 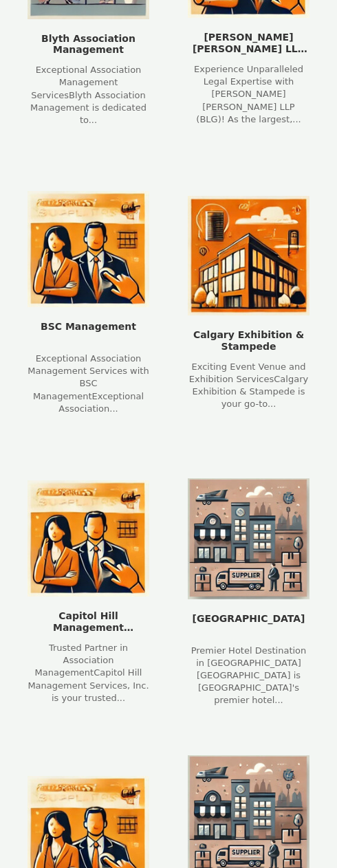 What do you see at coordinates (88, 249) in the screenshot?
I see `img: BSC Management company logo` at bounding box center [88, 249].